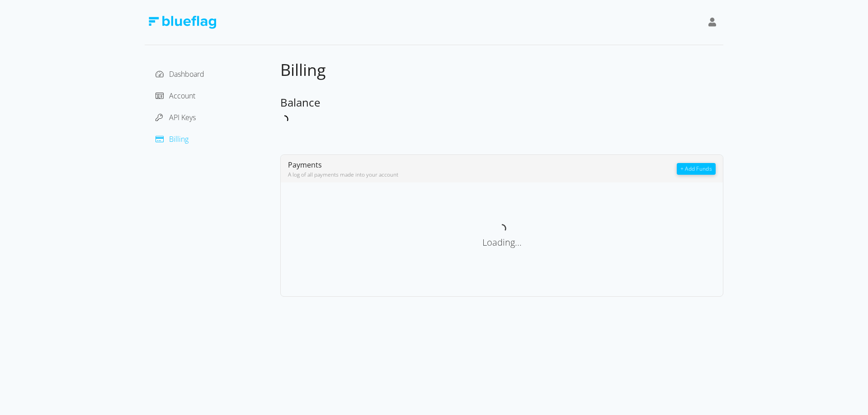 The image size is (868, 415). Describe the element at coordinates (305, 165) in the screenshot. I see `span: Payments` at that location.